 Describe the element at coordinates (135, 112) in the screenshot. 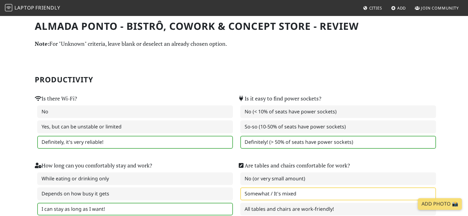

I see `label: No` at that location.